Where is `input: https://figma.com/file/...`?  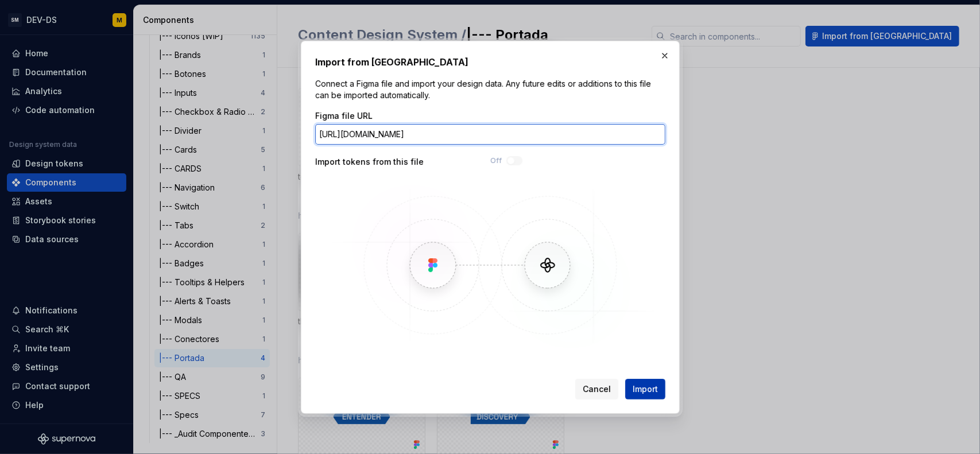 input: https://figma.com/file/... is located at coordinates (490, 134).